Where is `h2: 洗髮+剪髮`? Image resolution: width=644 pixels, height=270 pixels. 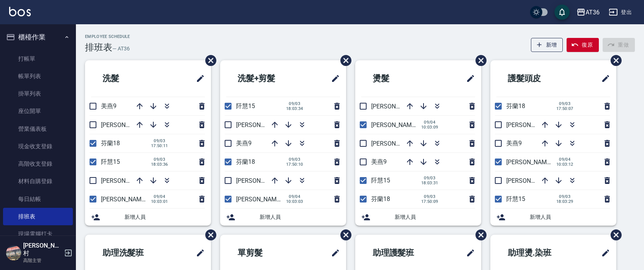
h2: 洗髮+剪髮 is located at coordinates (266, 78).